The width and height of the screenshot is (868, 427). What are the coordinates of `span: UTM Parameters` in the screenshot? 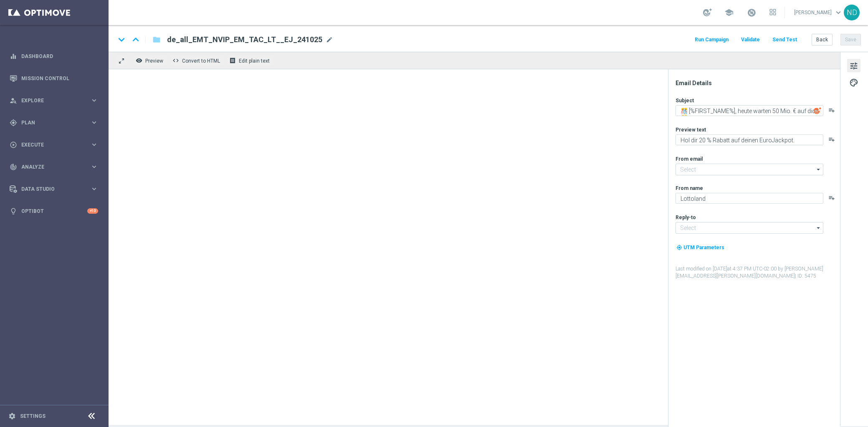 It's located at (704, 248).